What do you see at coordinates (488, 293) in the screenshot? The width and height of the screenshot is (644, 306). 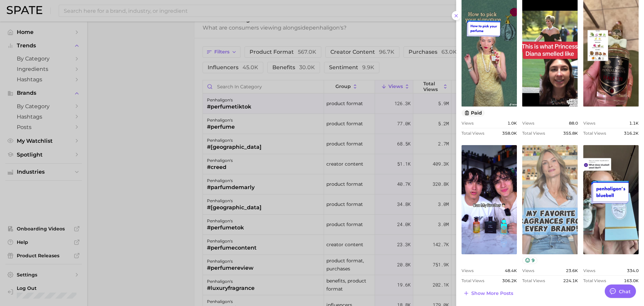 I see `button: Show more posts` at bounding box center [488, 293].